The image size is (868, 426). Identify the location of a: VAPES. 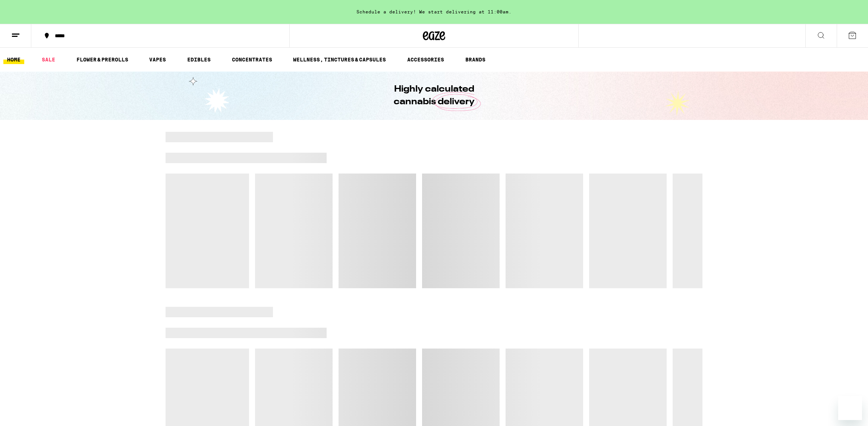
(157, 60).